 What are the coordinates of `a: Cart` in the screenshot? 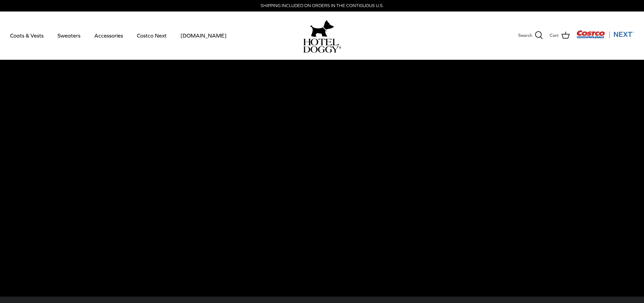 It's located at (560, 36).